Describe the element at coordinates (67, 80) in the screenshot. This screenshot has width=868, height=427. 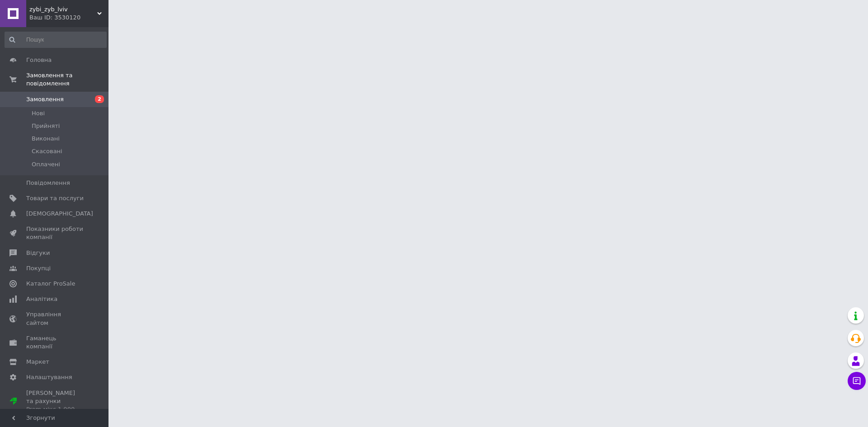
I see `span: Замовлення та повідомлення` at that location.